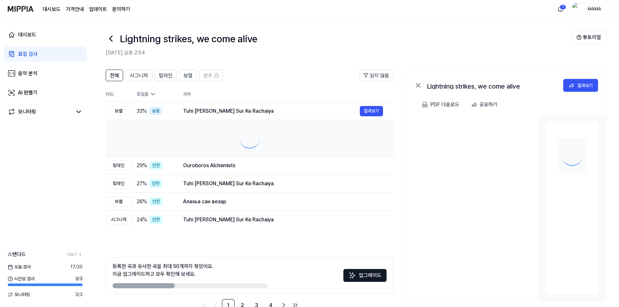  Describe the element at coordinates (17, 255) in the screenshot. I see `span: 스탠다드` at that location.